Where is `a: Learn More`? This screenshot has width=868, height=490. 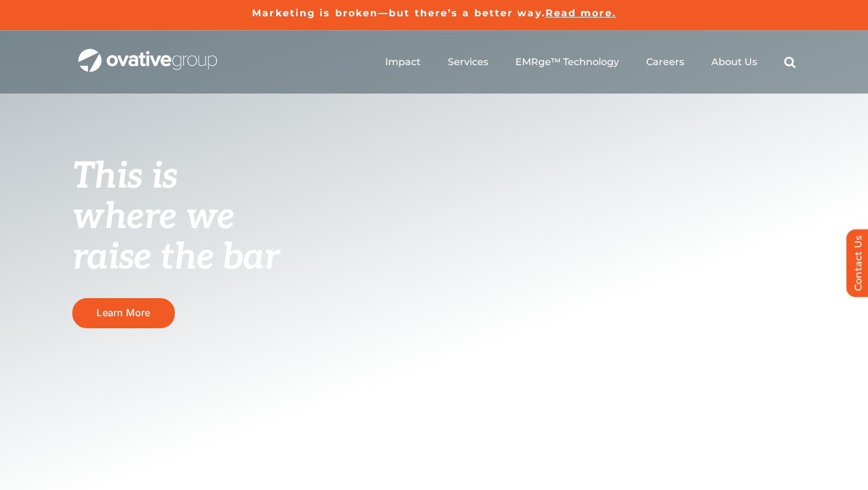 a: Learn More is located at coordinates (124, 313).